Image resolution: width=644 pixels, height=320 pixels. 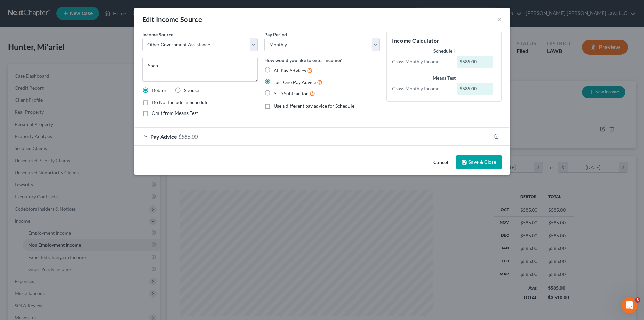 I want to click on div: Schedule I, so click(x=443, y=51).